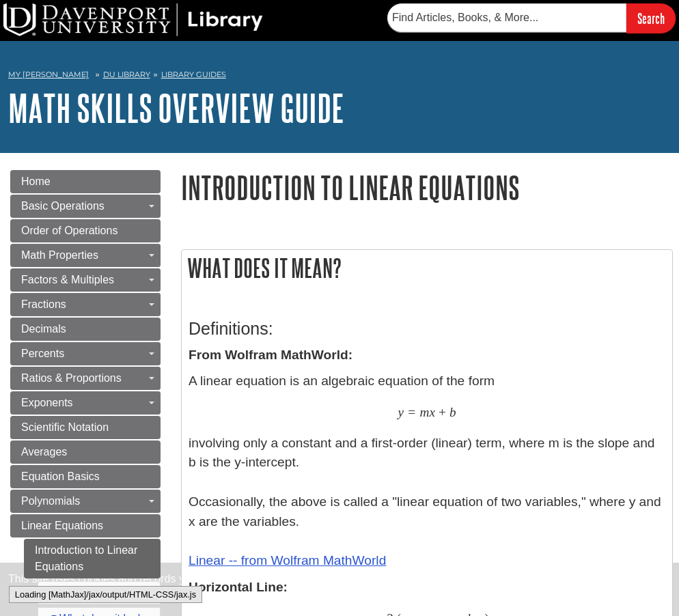 The image size is (679, 616). Describe the element at coordinates (238, 587) in the screenshot. I see `b: Horizontal Line:` at that location.